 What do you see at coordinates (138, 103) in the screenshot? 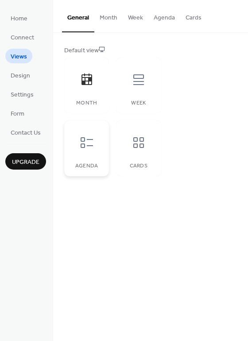
I see `div: Week` at bounding box center [138, 103].